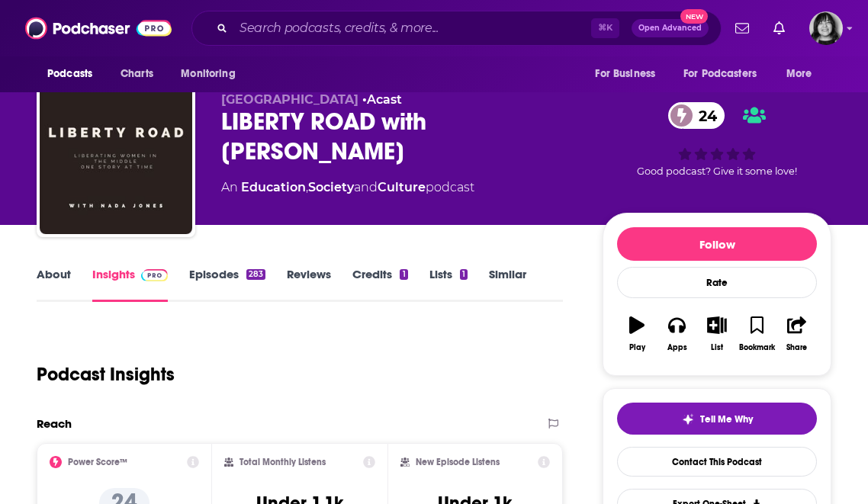  Describe the element at coordinates (695, 16) in the screenshot. I see `span: New` at that location.